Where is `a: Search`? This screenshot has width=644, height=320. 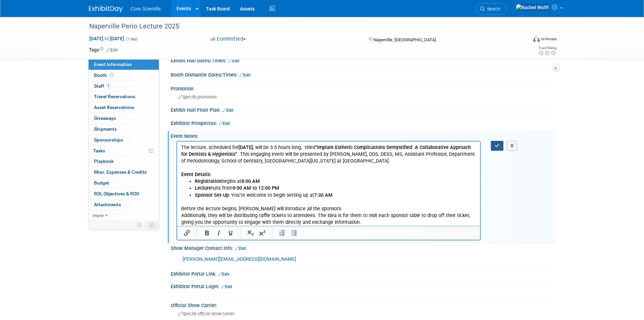
a: Search is located at coordinates (492, 9).